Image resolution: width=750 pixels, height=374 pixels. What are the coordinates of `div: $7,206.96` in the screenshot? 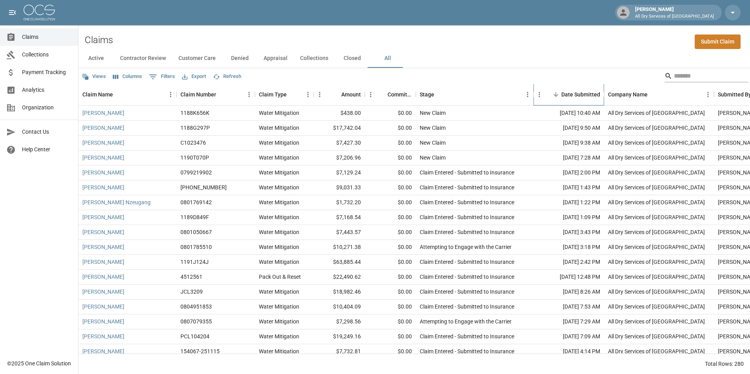 It's located at (339, 158).